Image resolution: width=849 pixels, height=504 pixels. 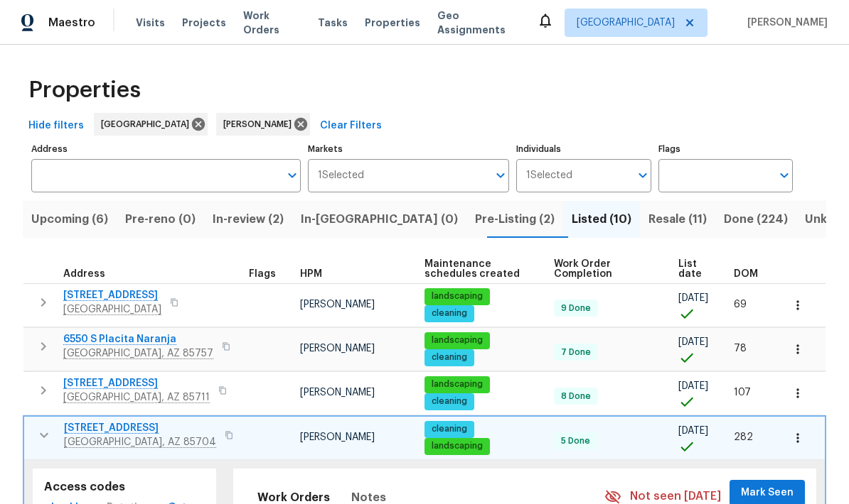 What do you see at coordinates (263, 274) in the screenshot?
I see `span: Flags` at bounding box center [263, 274].